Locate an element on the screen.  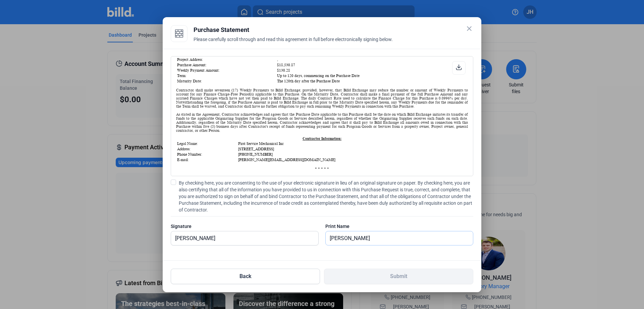
div: Signature is located at coordinates (244, 226).